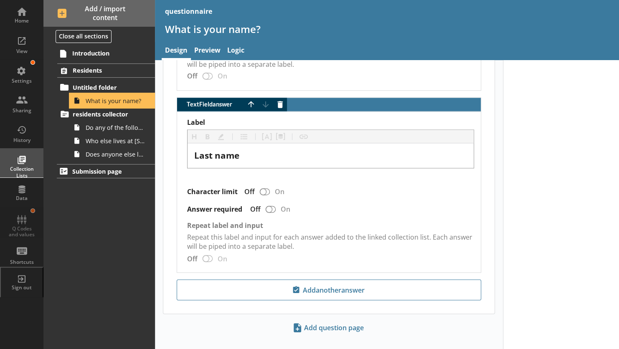  I want to click on div: View, so click(22, 51).